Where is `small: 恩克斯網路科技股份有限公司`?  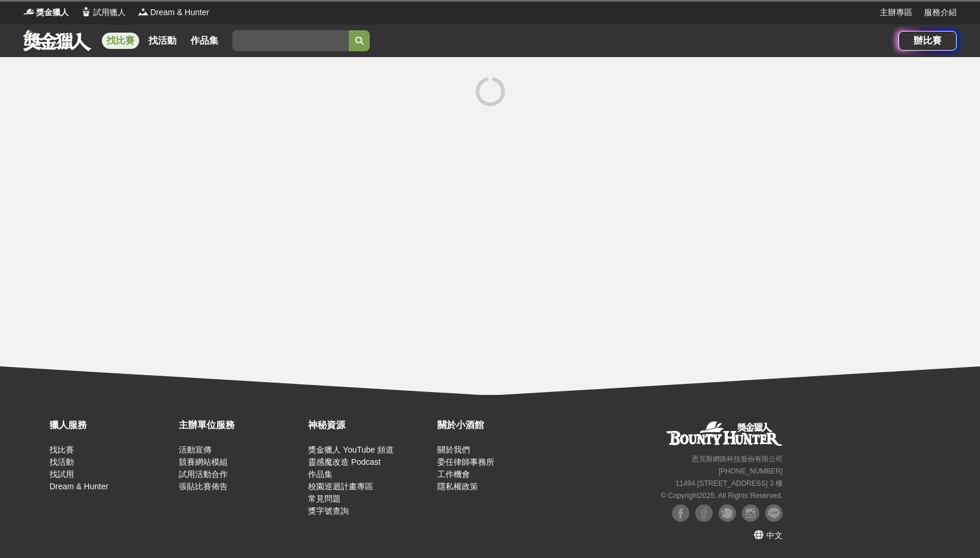
small: 恩克斯網路科技股份有限公司 is located at coordinates (737, 458).